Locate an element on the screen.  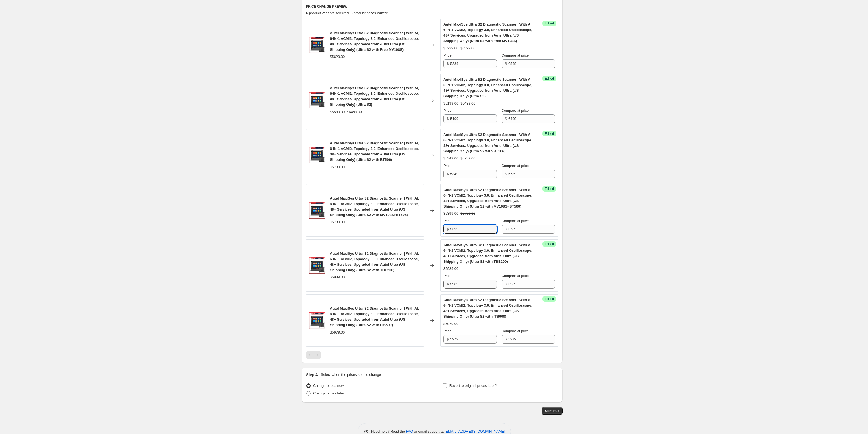
div: $5629.00 is located at coordinates (337, 57).